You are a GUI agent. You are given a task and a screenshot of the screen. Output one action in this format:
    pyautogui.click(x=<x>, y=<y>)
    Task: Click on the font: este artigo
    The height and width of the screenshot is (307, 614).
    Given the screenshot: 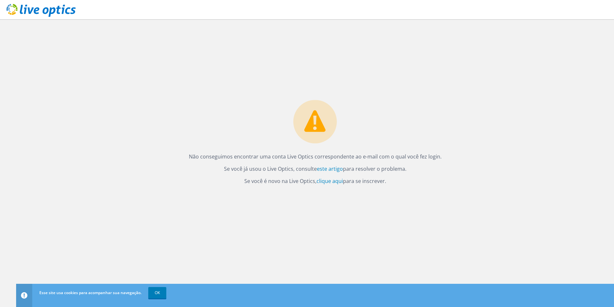 What is the action you would take?
    pyautogui.click(x=330, y=169)
    